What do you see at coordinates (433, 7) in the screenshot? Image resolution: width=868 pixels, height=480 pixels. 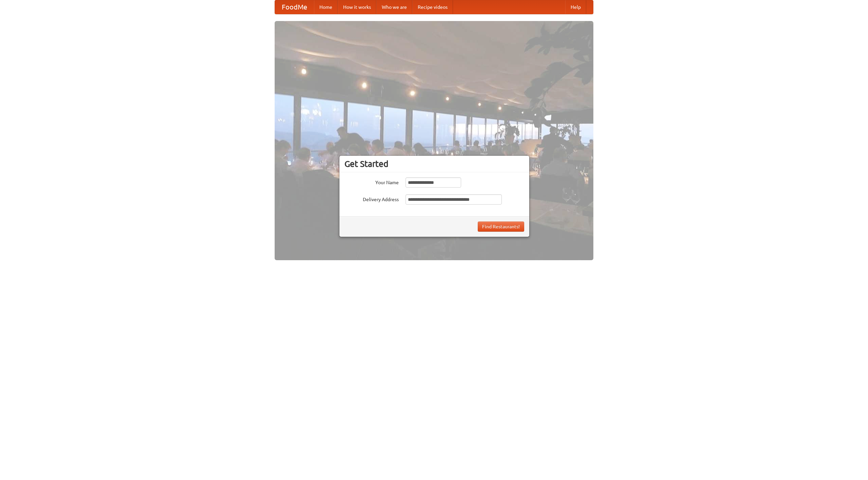 I see `a: Recipe videos` at bounding box center [433, 7].